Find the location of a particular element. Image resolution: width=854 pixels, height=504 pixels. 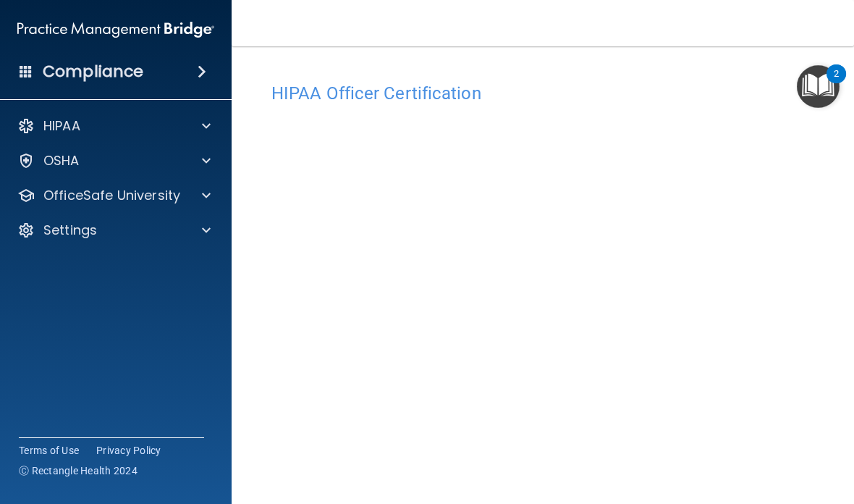

p: Settings is located at coordinates (70, 230).